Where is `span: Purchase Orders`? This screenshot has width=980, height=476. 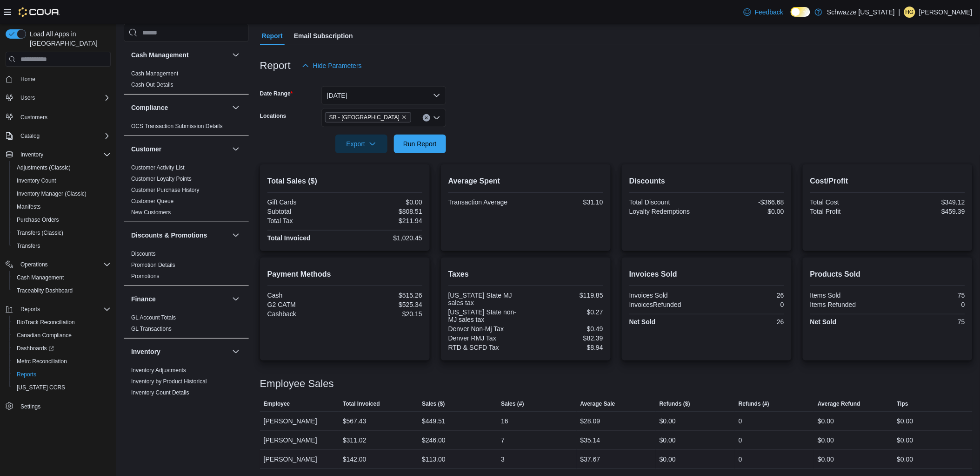
span: Purchase Orders is located at coordinates (37, 220).